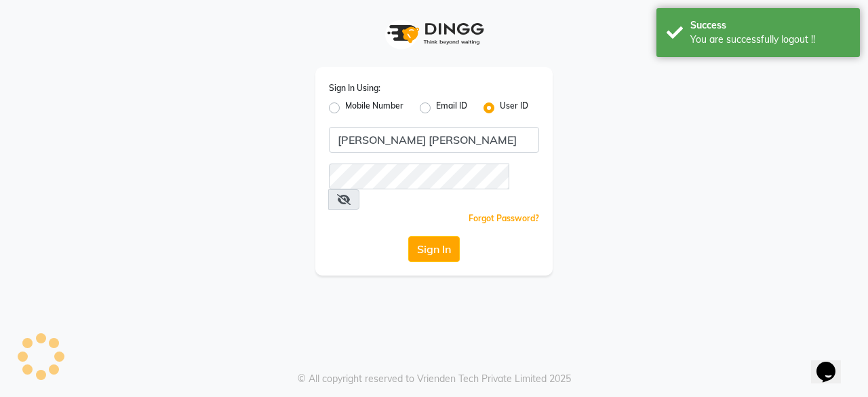  What do you see at coordinates (514, 108) in the screenshot?
I see `label: User ID` at bounding box center [514, 108].